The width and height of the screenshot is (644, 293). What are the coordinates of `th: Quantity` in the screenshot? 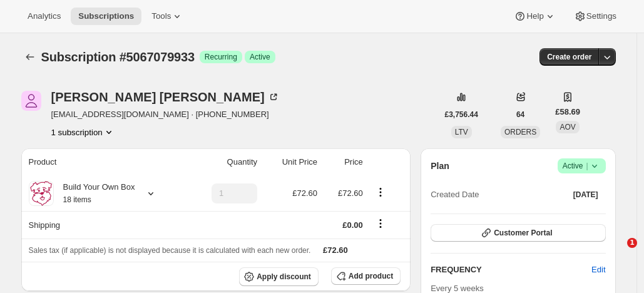 It's located at (223, 162).